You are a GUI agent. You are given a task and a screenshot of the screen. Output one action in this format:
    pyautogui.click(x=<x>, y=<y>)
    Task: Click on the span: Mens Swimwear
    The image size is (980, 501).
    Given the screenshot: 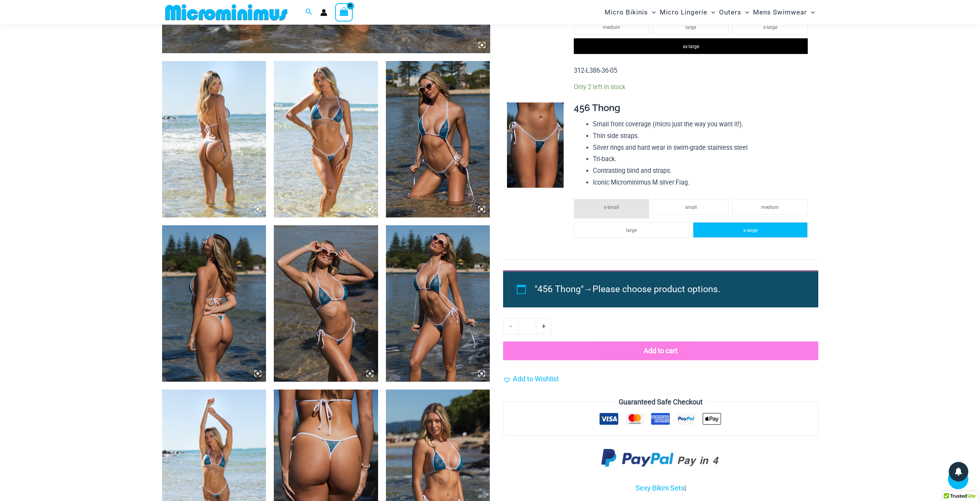 What is the action you would take?
    pyautogui.click(x=780, y=12)
    